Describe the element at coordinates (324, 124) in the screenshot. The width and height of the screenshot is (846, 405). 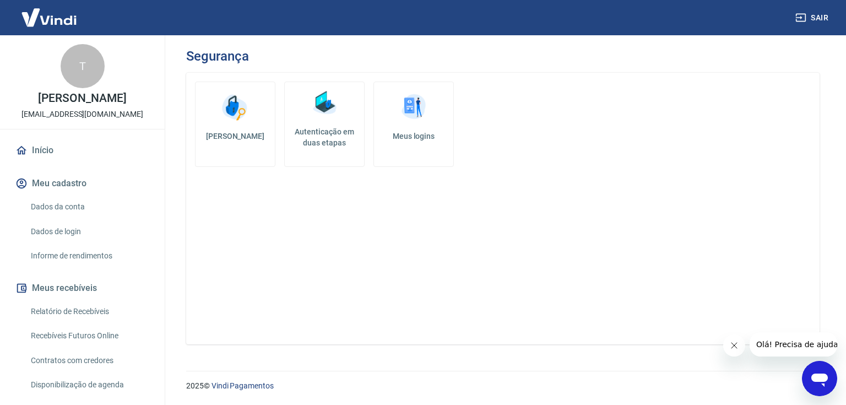
I see `a: Autenticação em duas etapas` at that location.